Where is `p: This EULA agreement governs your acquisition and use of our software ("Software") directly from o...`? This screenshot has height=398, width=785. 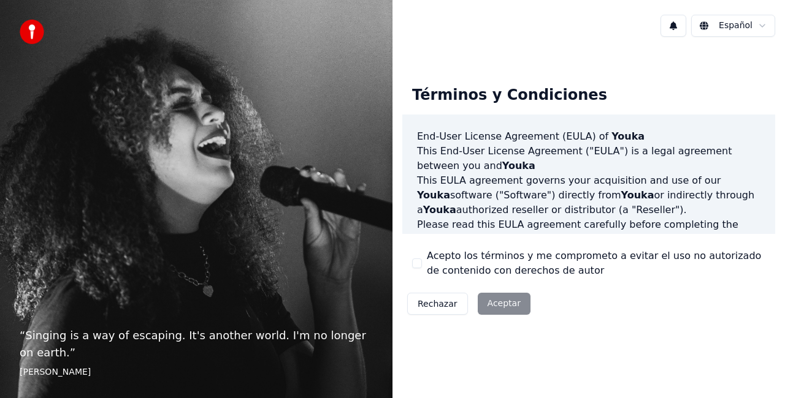
p: This EULA agreement governs your acquisition and use of our software ("Software") directly from o... is located at coordinates (589, 196).